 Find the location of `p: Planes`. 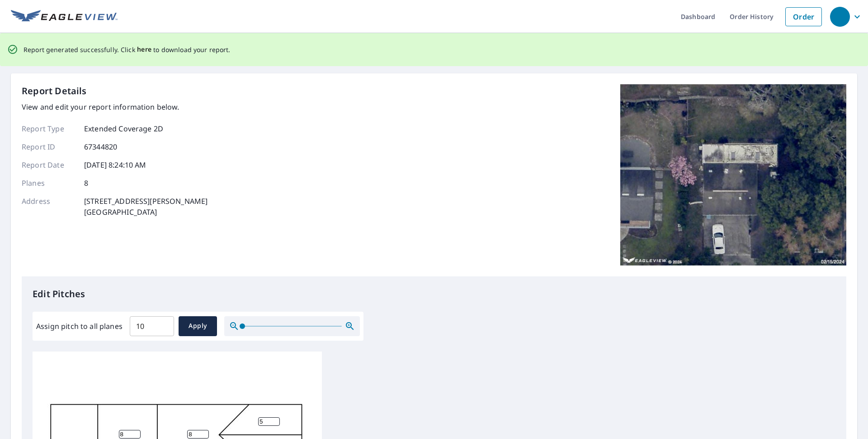

p: Planes is located at coordinates (49, 183).